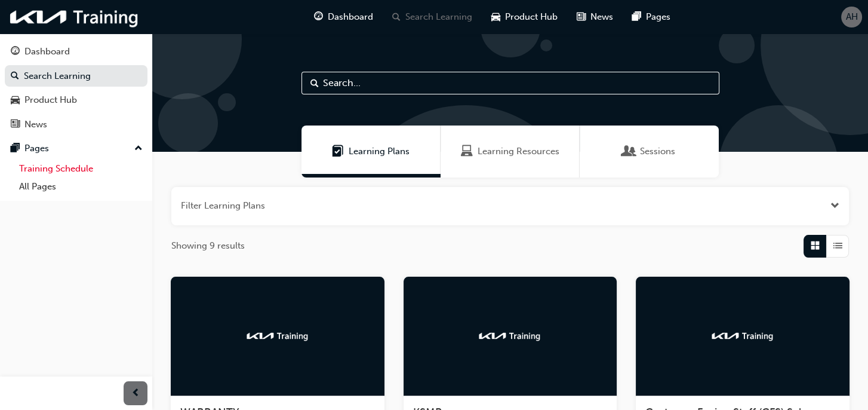 Image resolution: width=868 pixels, height=410 pixels. What do you see at coordinates (602, 16) in the screenshot?
I see `span: News` at bounding box center [602, 16].